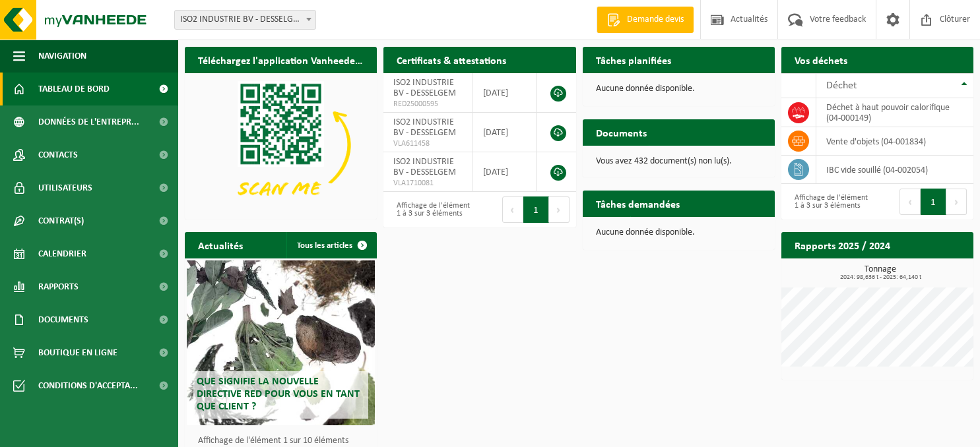 Image resolution: width=980 pixels, height=447 pixels. I want to click on a: Demande devis, so click(645, 20).